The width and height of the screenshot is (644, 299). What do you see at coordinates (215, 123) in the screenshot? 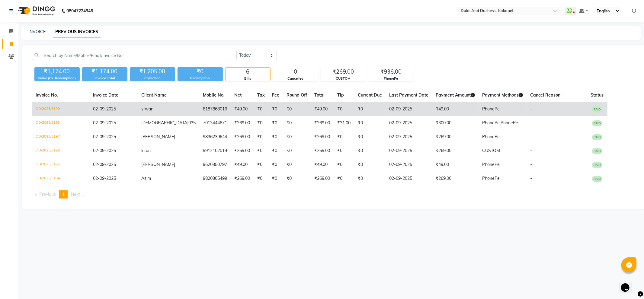
I see `td: 7013444671` at bounding box center [215, 123].